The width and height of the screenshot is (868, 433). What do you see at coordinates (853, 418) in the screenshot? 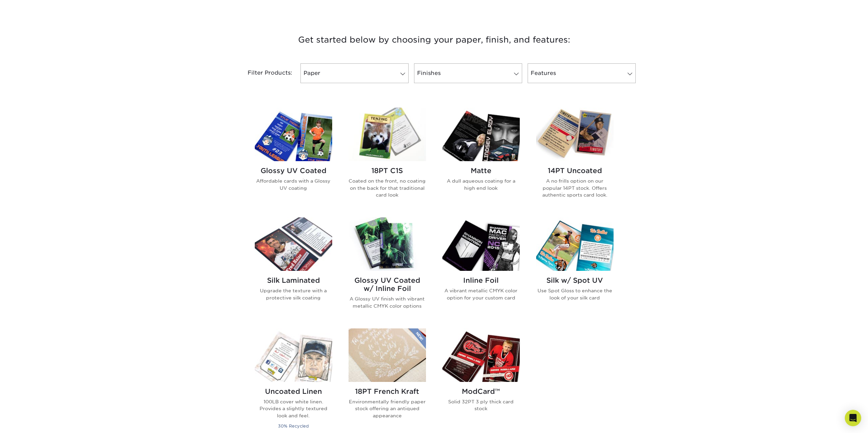
I see `div: Open Intercom Messenger` at bounding box center [853, 418].